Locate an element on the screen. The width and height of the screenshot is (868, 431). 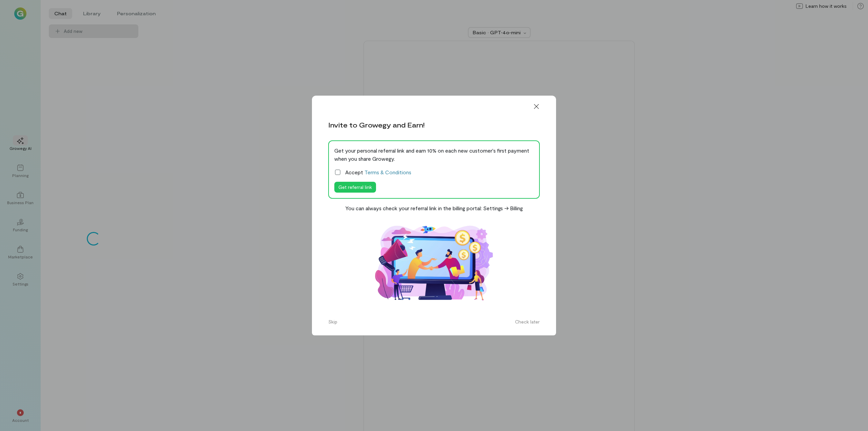
span: Accept is located at coordinates (378, 172).